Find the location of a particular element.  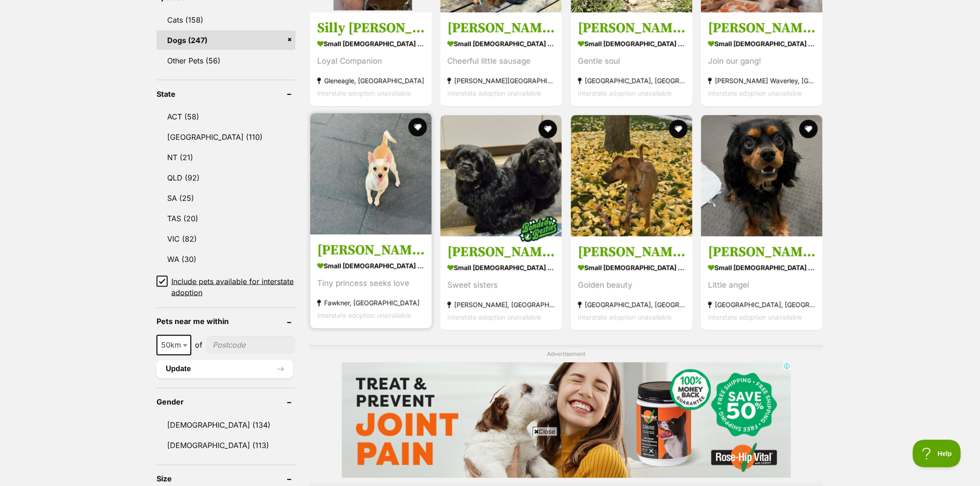

img: Holly Silvanus - Jack Russell Terrier Dog is located at coordinates (371, 174).